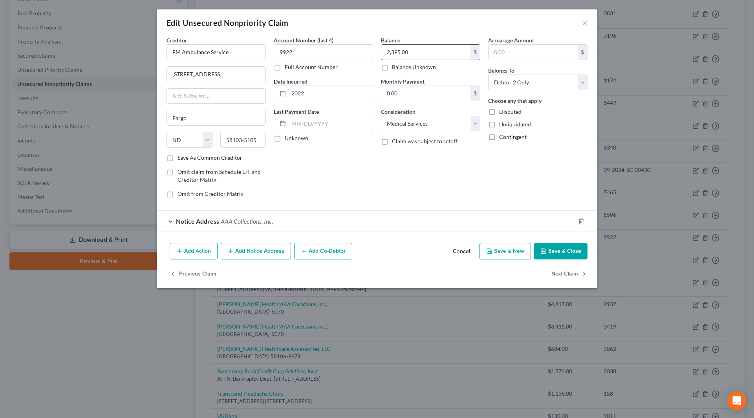  Describe the element at coordinates (461, 252) in the screenshot. I see `button: Cancel` at that location.